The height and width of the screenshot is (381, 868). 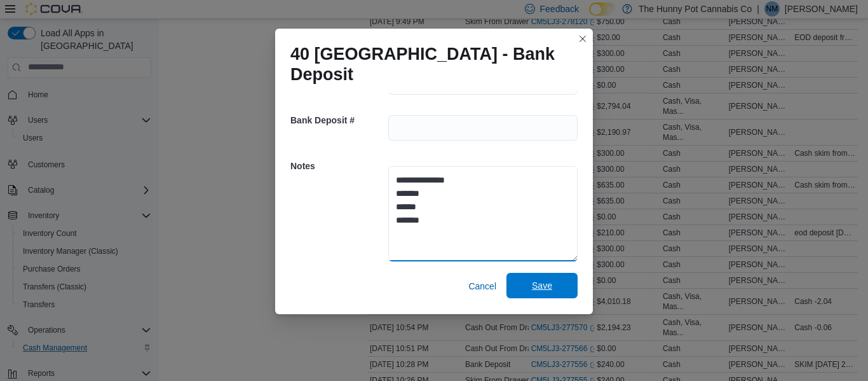 What do you see at coordinates (338, 166) in the screenshot?
I see `h5: Notes` at bounding box center [338, 166].